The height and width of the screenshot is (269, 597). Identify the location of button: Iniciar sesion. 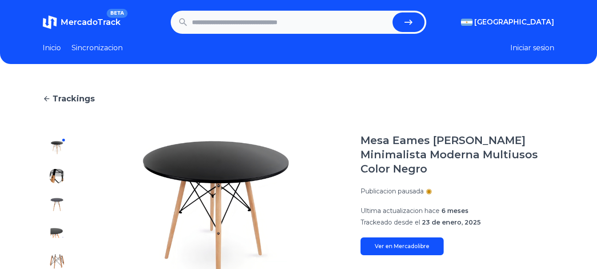
(532, 48).